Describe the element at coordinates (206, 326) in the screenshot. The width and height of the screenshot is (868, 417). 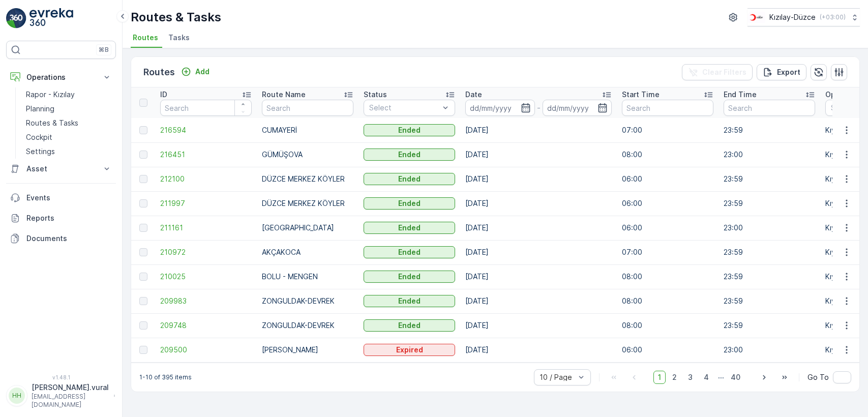
I see `a: 209748` at that location.